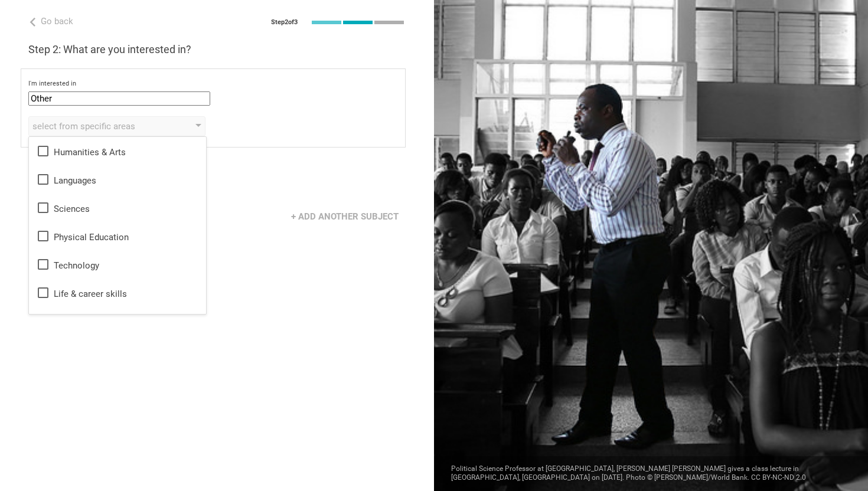 The image size is (868, 491). I want to click on h3: Step 2: What are you interested in?, so click(217, 49).